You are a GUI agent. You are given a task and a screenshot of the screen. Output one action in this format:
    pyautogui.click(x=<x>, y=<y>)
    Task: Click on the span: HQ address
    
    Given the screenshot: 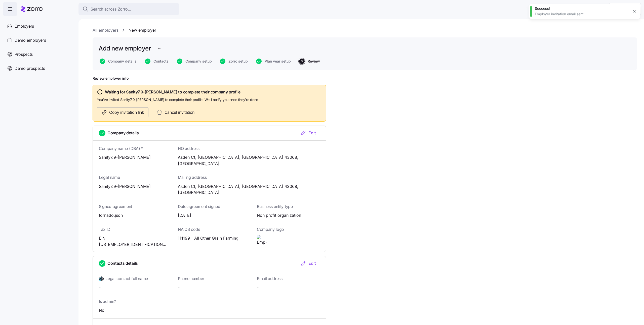 What is the action you would take?
    pyautogui.click(x=189, y=149)
    